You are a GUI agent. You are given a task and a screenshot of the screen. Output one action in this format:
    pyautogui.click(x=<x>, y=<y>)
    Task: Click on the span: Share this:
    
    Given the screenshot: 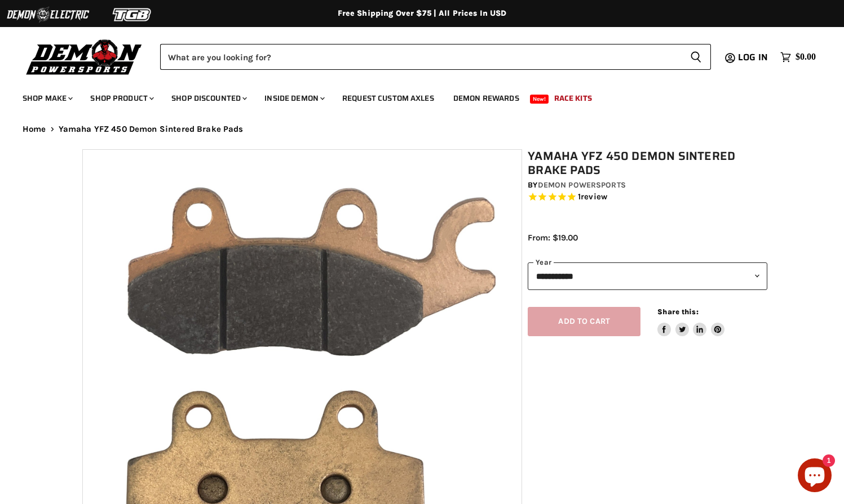 What is the action you would take?
    pyautogui.click(x=678, y=311)
    